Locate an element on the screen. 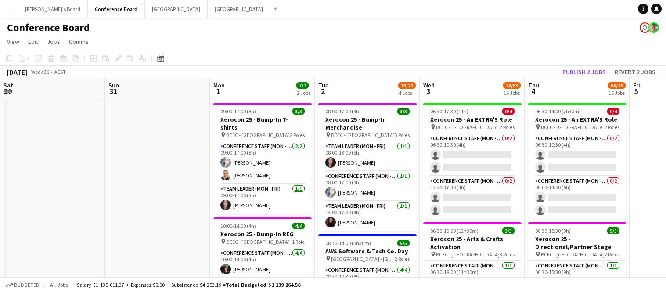 This screenshot has width=666, height=292. span: 4 is located at coordinates (533, 91).